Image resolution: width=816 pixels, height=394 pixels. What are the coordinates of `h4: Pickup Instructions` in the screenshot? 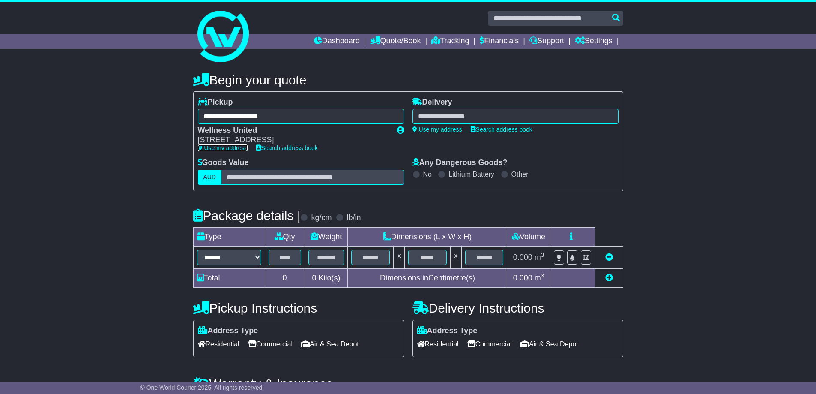 It's located at (299, 308).